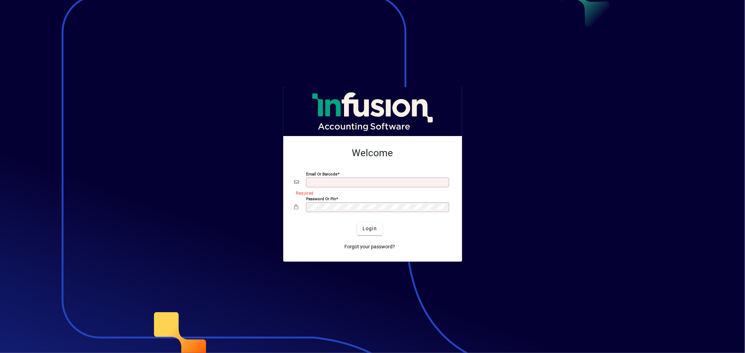  What do you see at coordinates (370, 193) in the screenshot?
I see `mat-error: Required` at bounding box center [370, 193].